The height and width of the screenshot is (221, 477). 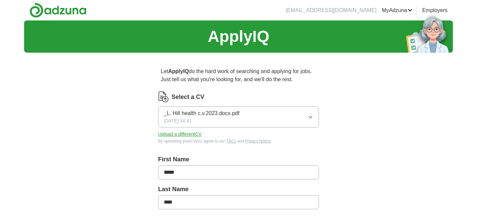 What do you see at coordinates (238, 75) in the screenshot?
I see `p: Let do the hard work of searching and applying for jobs. Just tell us what you're looking for, an...` at bounding box center [238, 75].